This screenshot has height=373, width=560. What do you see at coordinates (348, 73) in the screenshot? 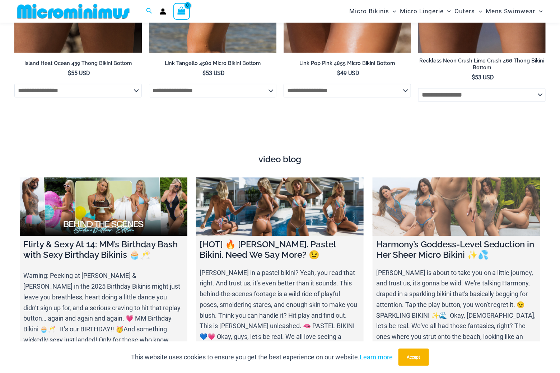
I see `bdi: 49 USD` at bounding box center [348, 73].